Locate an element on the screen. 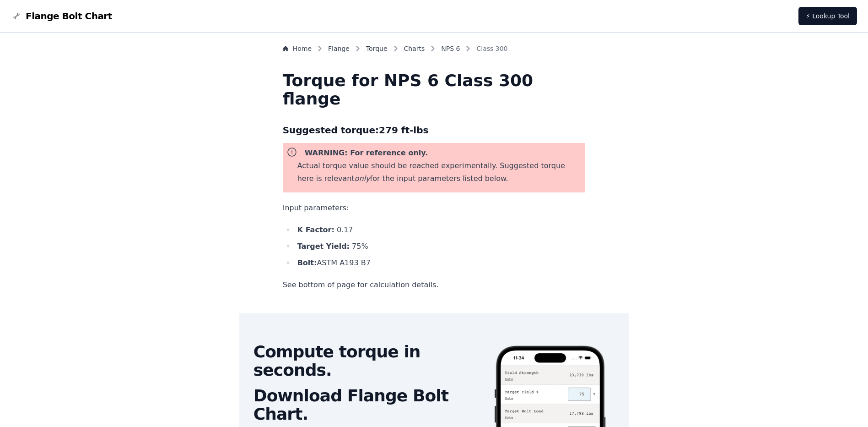  b: WARNING: For reference only. is located at coordinates (367, 152).